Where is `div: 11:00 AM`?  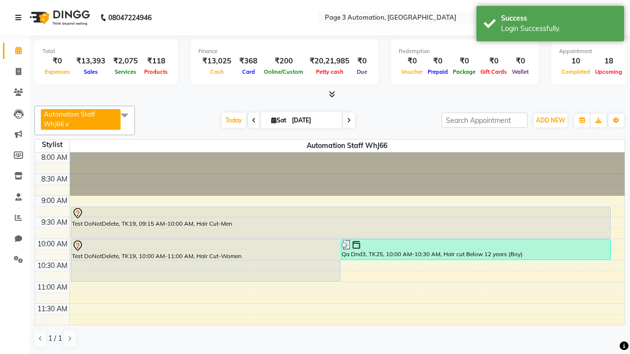 div: 11:00 AM is located at coordinates (52, 287).